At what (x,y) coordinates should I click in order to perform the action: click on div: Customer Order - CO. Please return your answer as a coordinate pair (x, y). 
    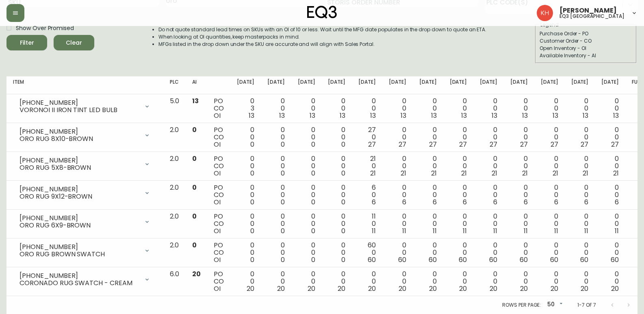
    Looking at the image, I should click on (586, 41).